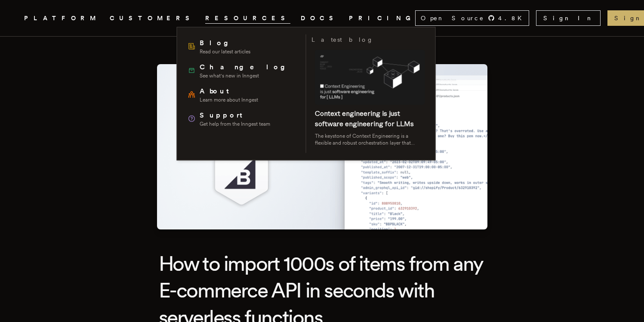  What do you see at coordinates (225, 43) in the screenshot?
I see `span: Blog` at bounding box center [225, 43].